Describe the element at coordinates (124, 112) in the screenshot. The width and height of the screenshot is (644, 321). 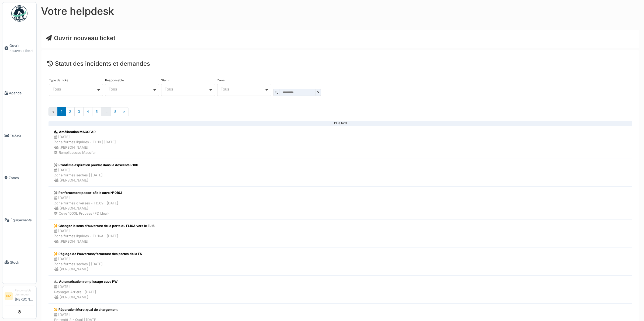
I see `a: Suivant` at that location.